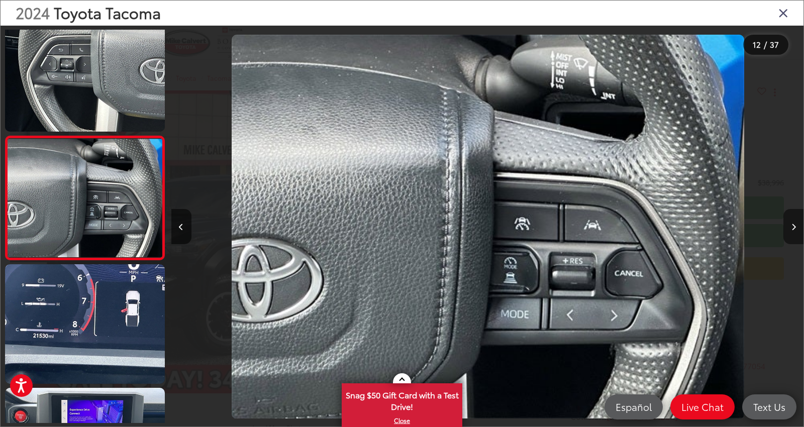 The height and width of the screenshot is (427, 804). What do you see at coordinates (794, 227) in the screenshot?
I see `button: Next image` at bounding box center [794, 227].